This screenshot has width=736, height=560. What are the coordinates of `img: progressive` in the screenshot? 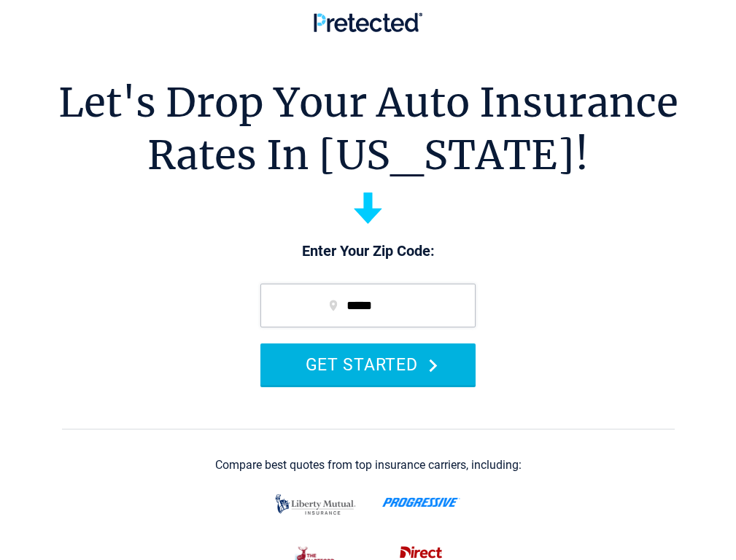 It's located at (421, 502).